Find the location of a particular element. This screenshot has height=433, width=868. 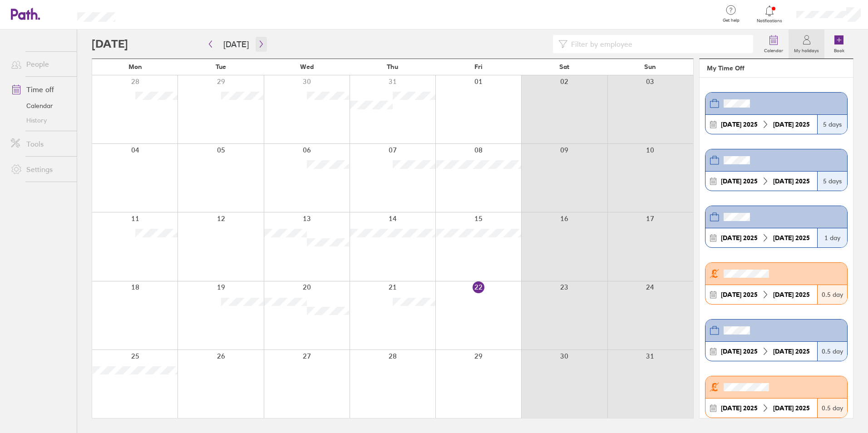

a: People is located at coordinates (40, 64).